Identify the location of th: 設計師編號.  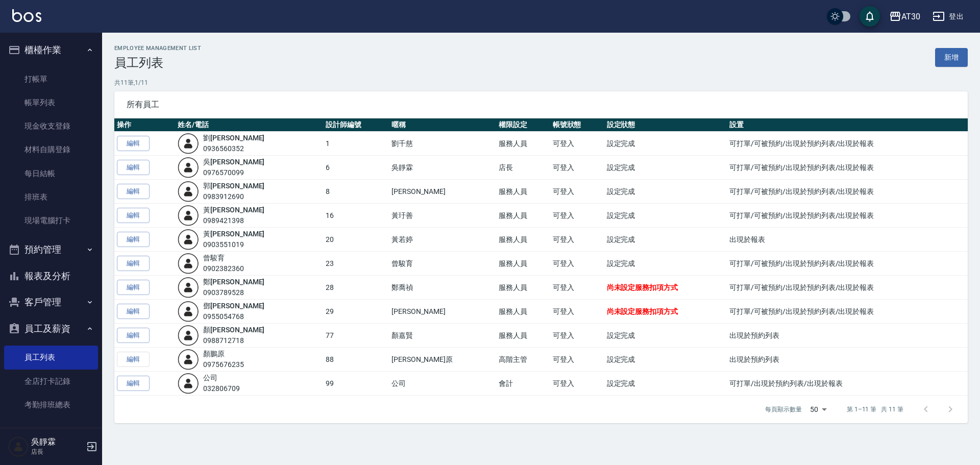
(356, 125).